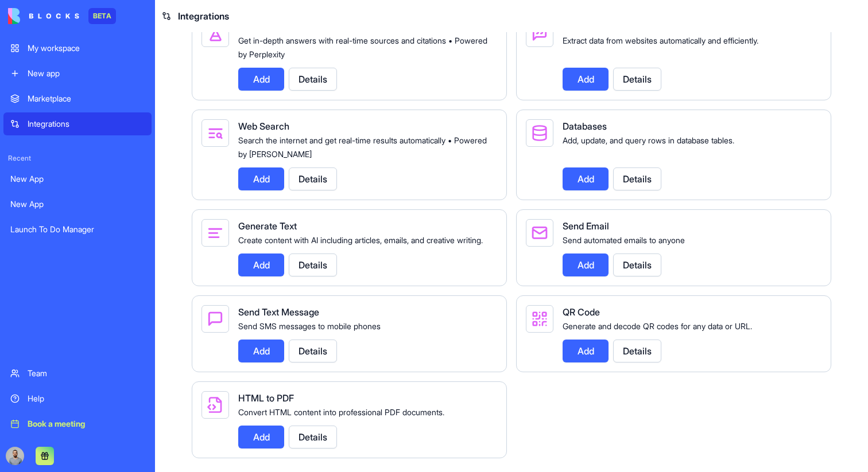 The width and height of the screenshot is (868, 472). Describe the element at coordinates (586, 226) in the screenshot. I see `span: Send Email` at that location.